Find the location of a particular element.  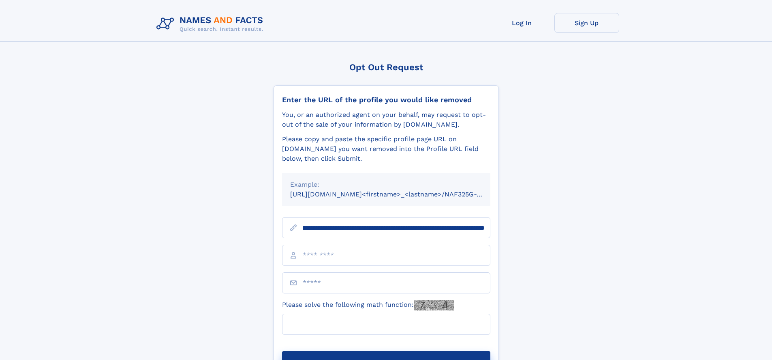

label: Please solve the following math function: is located at coordinates (368, 305).